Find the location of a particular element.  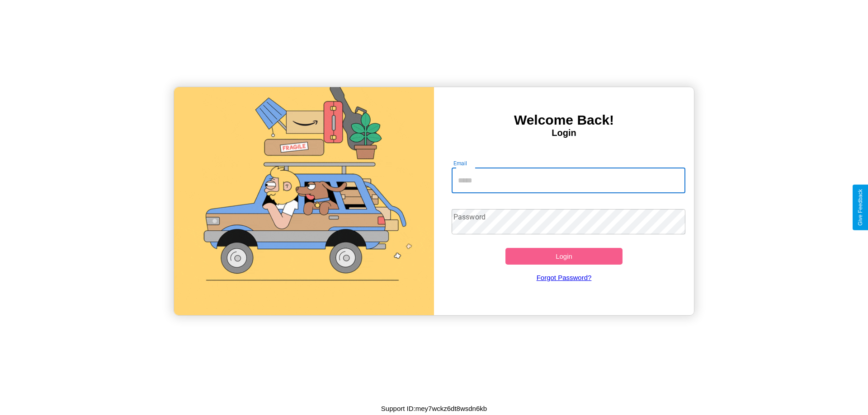

button: Login is located at coordinates (564, 257).